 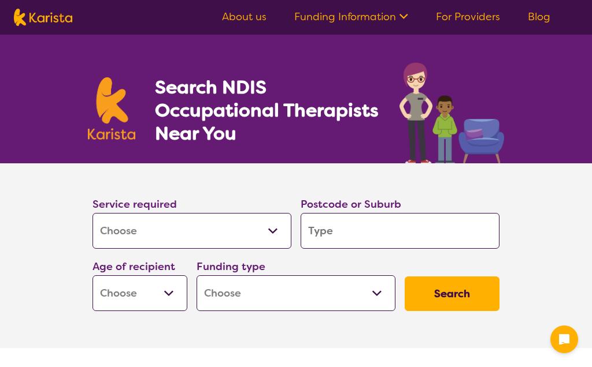 I want to click on h1: Search NDIS Occupational Therapists Near You, so click(x=267, y=110).